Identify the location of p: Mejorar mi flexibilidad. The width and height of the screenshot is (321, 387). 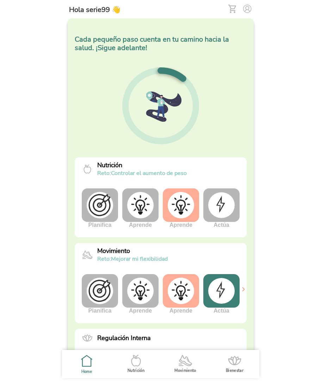
(133, 259).